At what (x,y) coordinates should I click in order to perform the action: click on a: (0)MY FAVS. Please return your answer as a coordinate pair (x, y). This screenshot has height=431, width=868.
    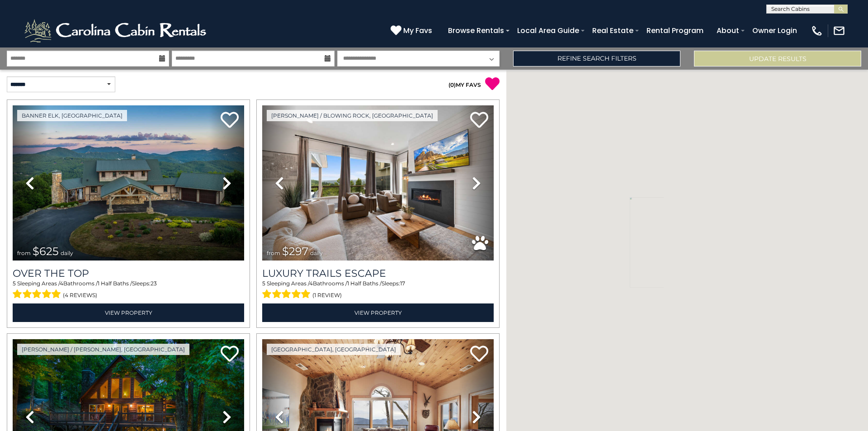
    Looking at the image, I should click on (465, 84).